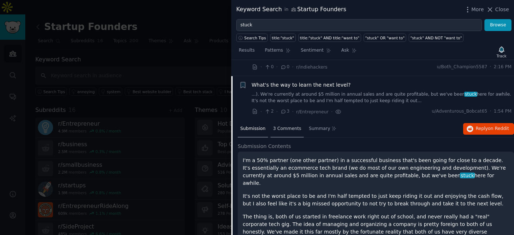  What do you see at coordinates (313, 112) in the screenshot?
I see `span: r/Entrepreneur` at bounding box center [313, 112].